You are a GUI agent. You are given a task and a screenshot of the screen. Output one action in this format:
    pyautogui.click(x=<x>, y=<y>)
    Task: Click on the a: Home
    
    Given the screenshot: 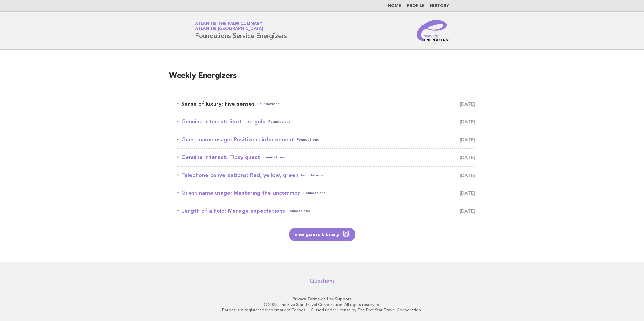 What is the action you would take?
    pyautogui.click(x=395, y=6)
    